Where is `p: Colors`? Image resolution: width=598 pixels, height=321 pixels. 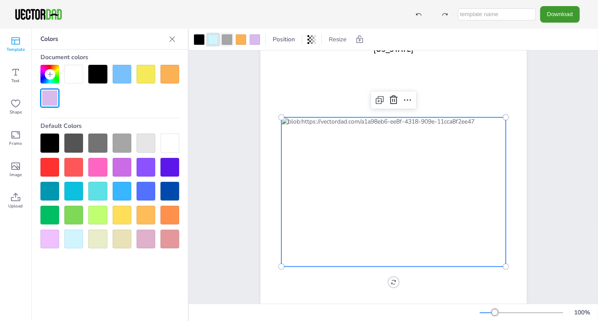 p: Colors is located at coordinates (103, 39).